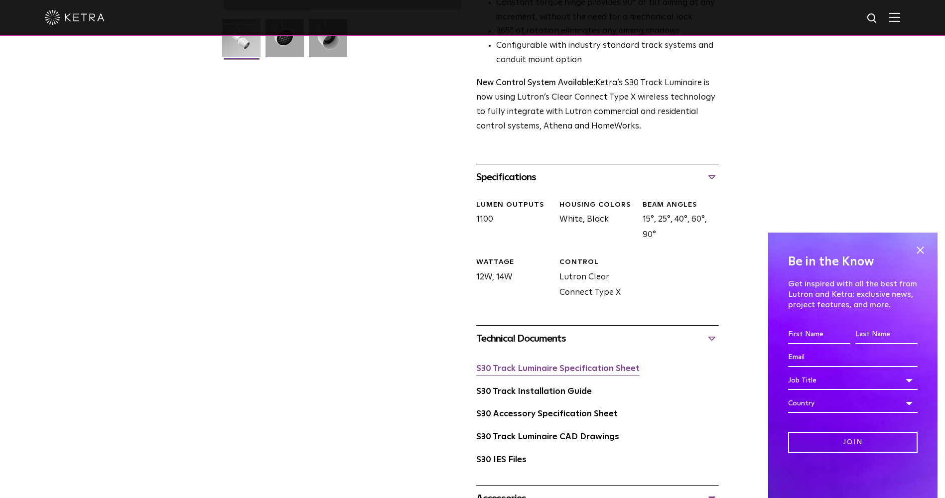  Describe the element at coordinates (510, 279) in the screenshot. I see `div: 12W, 14W` at that location.